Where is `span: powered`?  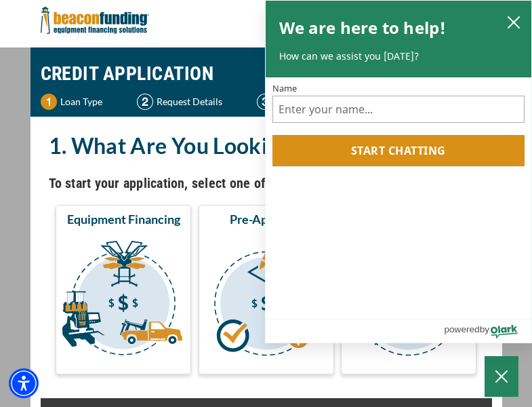 span: powered is located at coordinates (461, 329).